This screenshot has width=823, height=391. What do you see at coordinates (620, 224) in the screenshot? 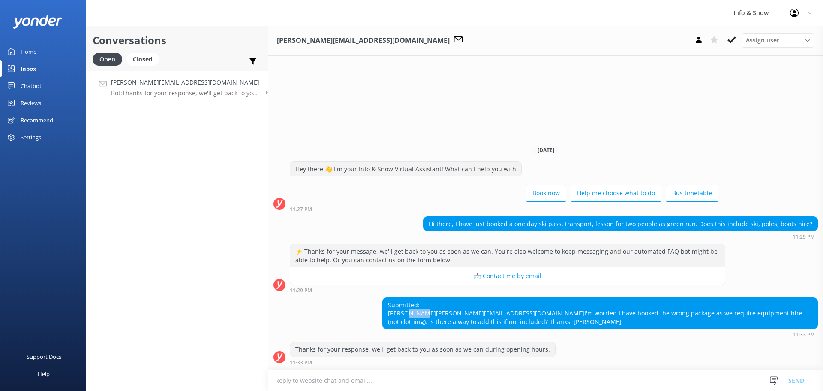
I see `div: Hi there, I have just booked a one day ski pass, transport, lesson for two people as green run. D...` at bounding box center [620, 224].